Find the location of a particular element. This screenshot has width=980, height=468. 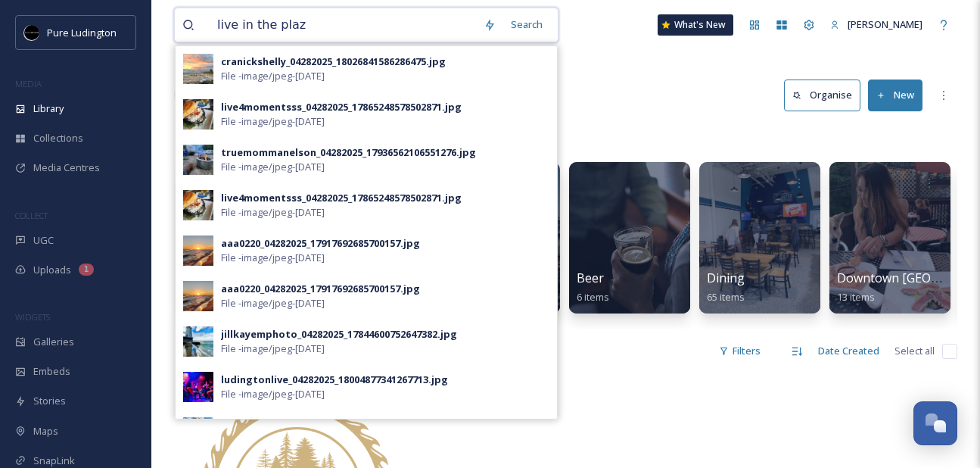

span: Stories is located at coordinates (49, 400).